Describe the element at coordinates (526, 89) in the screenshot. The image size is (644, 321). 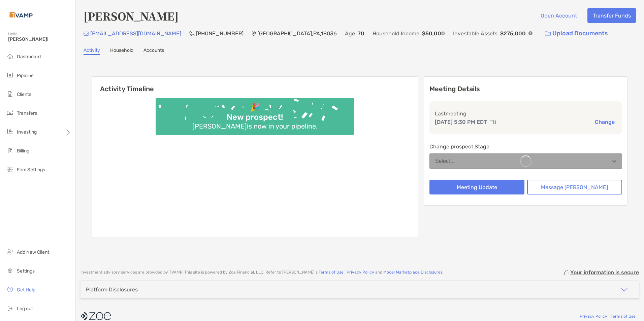
I see `p: Meeting Details` at that location.